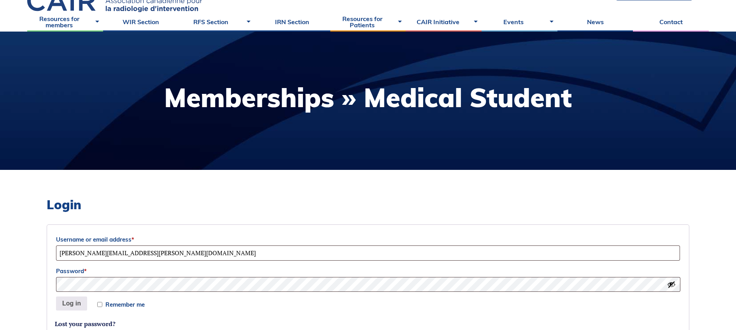 The height and width of the screenshot is (330, 736). What do you see at coordinates (65, 22) in the screenshot?
I see `a: Resources for members` at bounding box center [65, 22].